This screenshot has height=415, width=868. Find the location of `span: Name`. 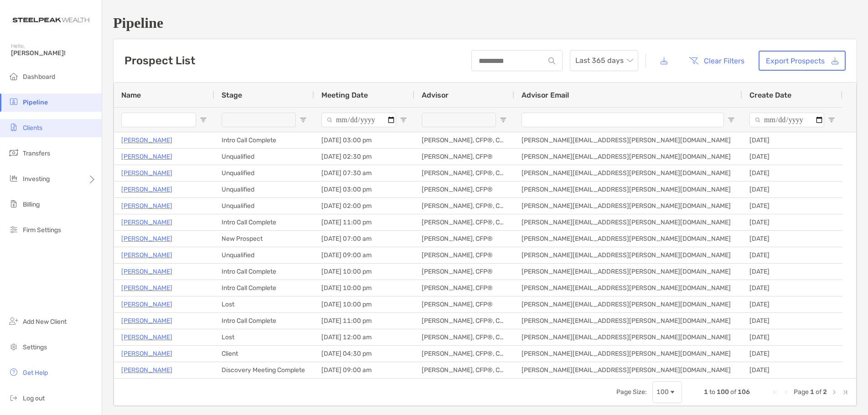

span: Name is located at coordinates (131, 95).